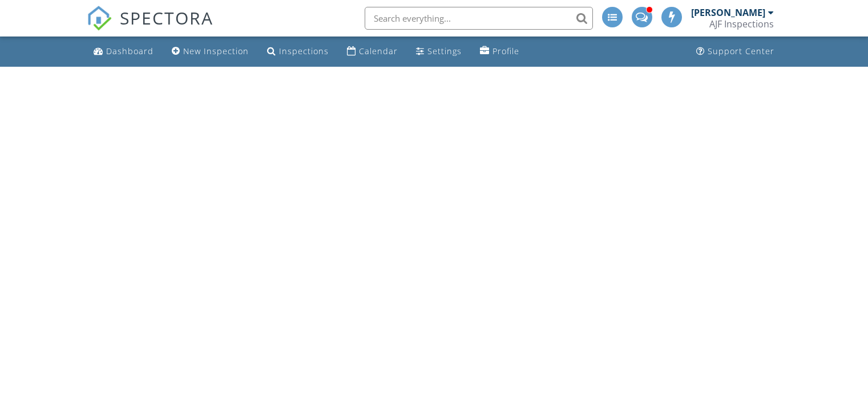 This screenshot has height=401, width=868. Describe the element at coordinates (150, 27) in the screenshot. I see `a: SPECTORA` at that location.